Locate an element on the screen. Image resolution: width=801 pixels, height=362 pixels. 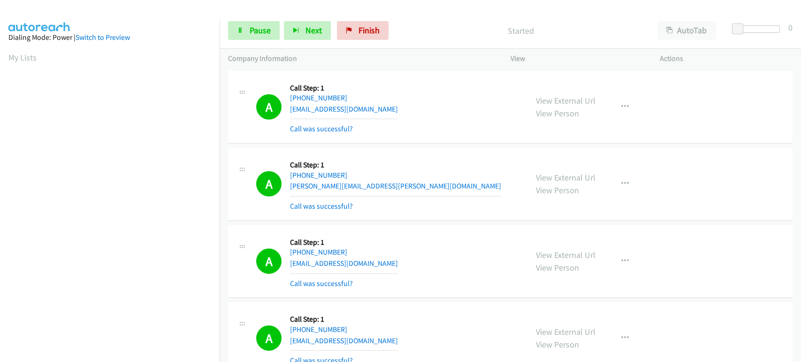
a: Finish is located at coordinates (363, 31).